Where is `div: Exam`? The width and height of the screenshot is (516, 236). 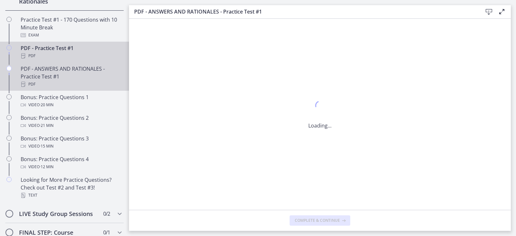 div: Exam is located at coordinates (71, 35).